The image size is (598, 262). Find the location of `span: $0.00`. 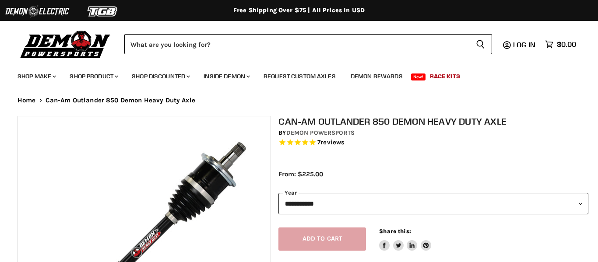

span: $0.00 is located at coordinates (567, 44).